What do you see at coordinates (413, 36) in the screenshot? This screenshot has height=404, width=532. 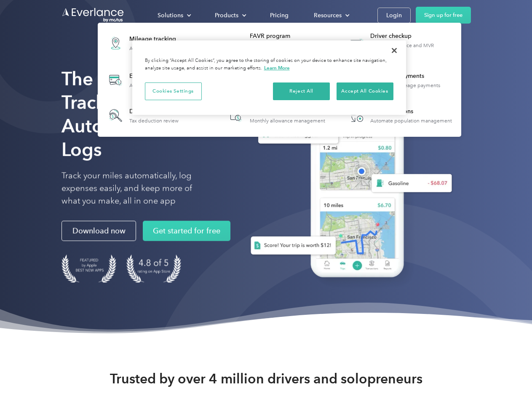 I see `div: Driver checkup` at bounding box center [413, 36].